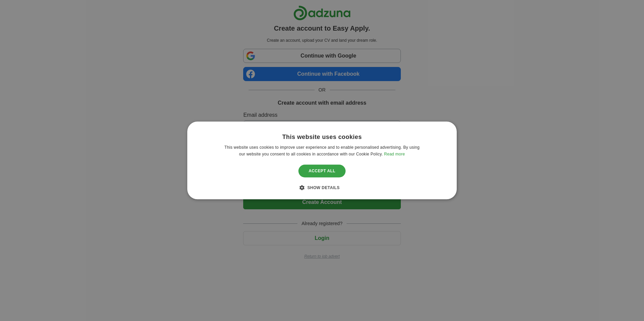 The width and height of the screenshot is (644, 321). Describe the element at coordinates (322, 188) in the screenshot. I see `div: Show details` at that location.